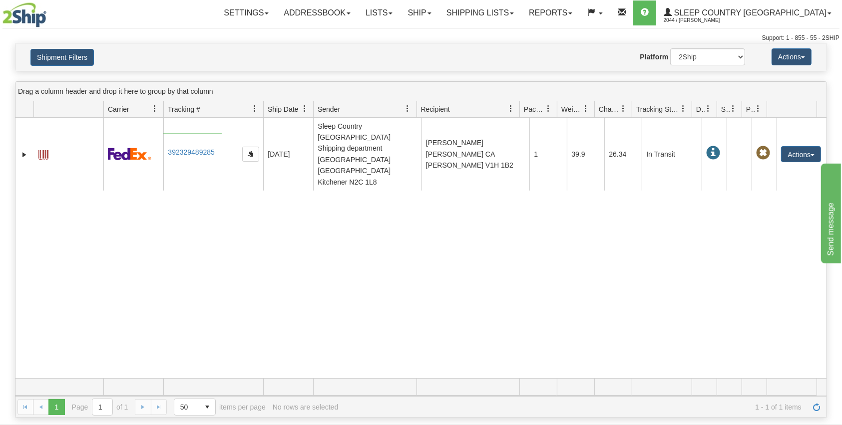 The height and width of the screenshot is (425, 842). Describe the element at coordinates (306, 408) in the screenshot. I see `div: No rows are selected` at that location.